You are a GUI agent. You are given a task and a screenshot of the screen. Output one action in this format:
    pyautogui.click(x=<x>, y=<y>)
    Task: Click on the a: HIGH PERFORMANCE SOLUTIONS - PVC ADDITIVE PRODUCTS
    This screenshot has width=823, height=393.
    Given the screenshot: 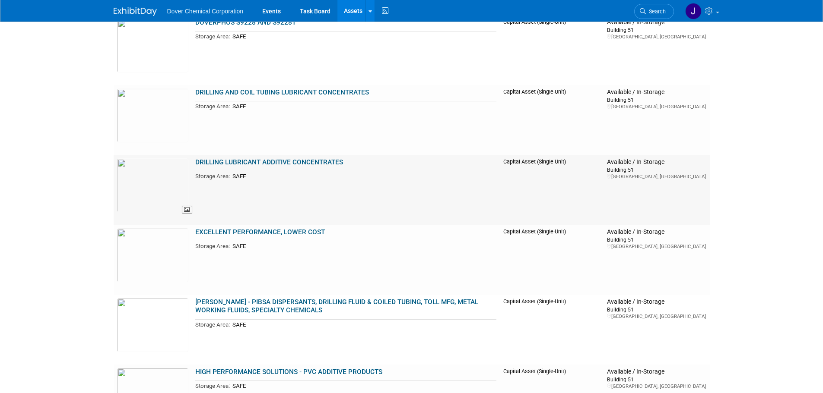 What is the action you would take?
    pyautogui.click(x=289, y=372)
    